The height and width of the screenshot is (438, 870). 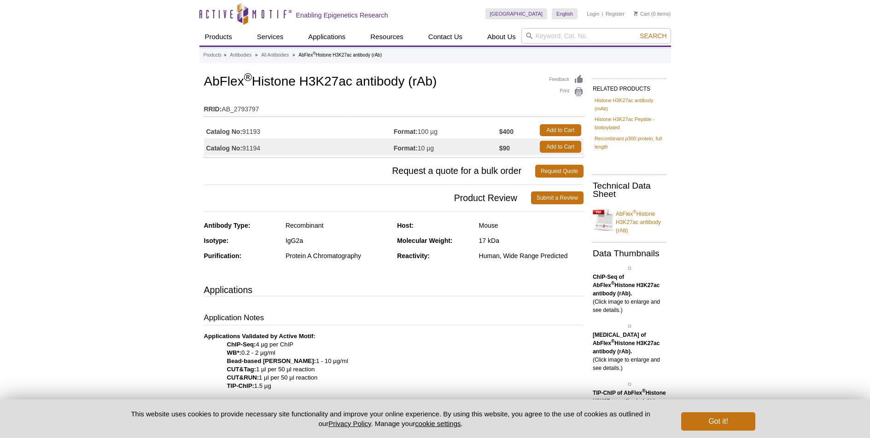 I want to click on span: Request a quote for a bulk order, so click(x=370, y=171).